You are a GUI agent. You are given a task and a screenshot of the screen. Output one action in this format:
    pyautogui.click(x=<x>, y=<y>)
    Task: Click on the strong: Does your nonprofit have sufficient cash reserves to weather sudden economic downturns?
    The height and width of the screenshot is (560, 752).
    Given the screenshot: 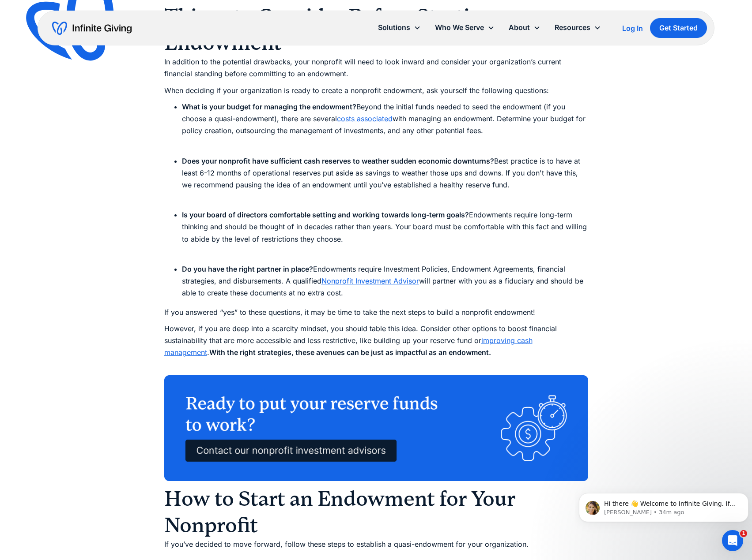 What is the action you would take?
    pyautogui.click(x=338, y=161)
    